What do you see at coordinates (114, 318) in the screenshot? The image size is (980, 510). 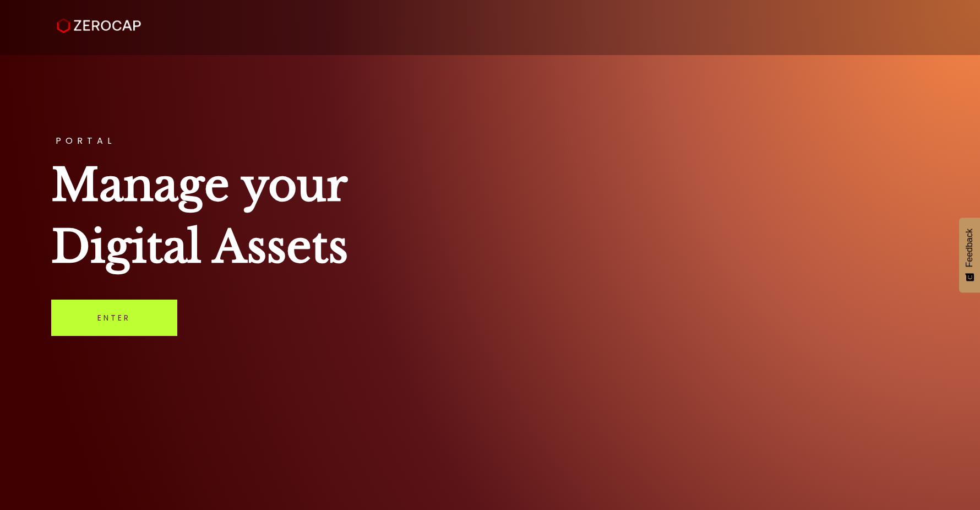 I see `a: Enter` at bounding box center [114, 318].